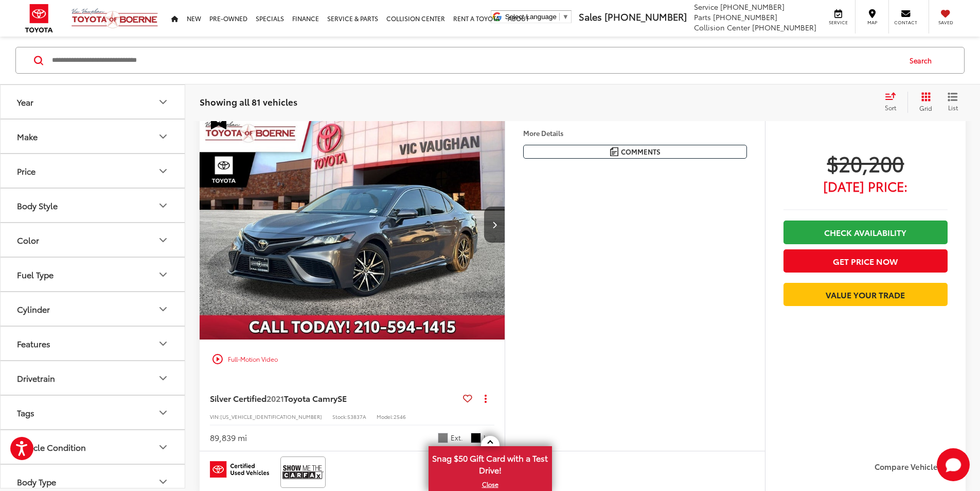 The width and height of the screenshot is (980, 491). I want to click on span: Grey, so click(443, 438).